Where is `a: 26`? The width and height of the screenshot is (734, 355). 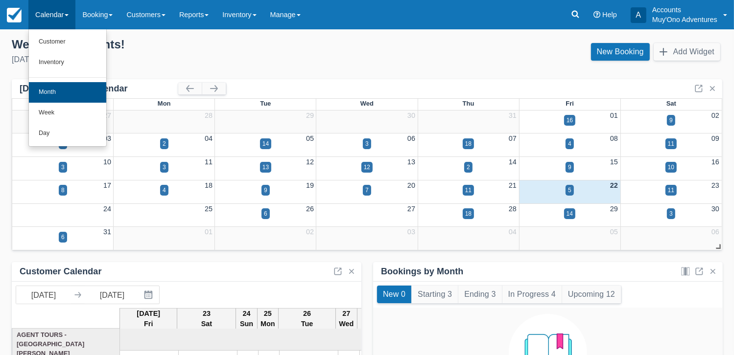 a: 26 is located at coordinates (310, 209).